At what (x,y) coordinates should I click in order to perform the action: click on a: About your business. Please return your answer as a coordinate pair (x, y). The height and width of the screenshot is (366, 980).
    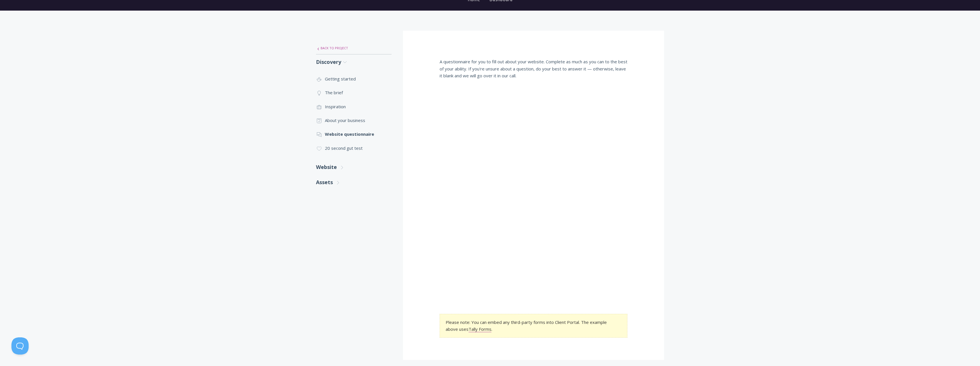
    Looking at the image, I should click on (354, 121).